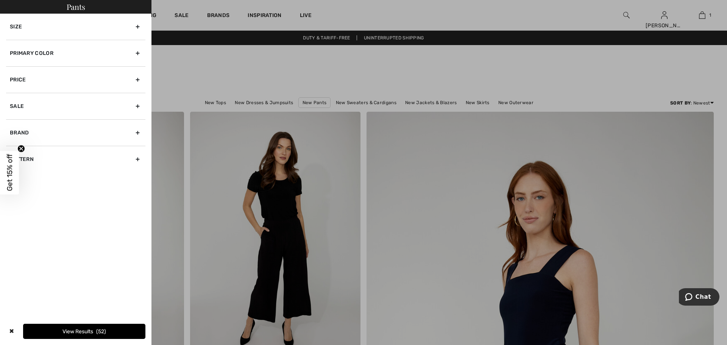 The height and width of the screenshot is (345, 727). I want to click on span: Get 15% off, so click(9, 173).